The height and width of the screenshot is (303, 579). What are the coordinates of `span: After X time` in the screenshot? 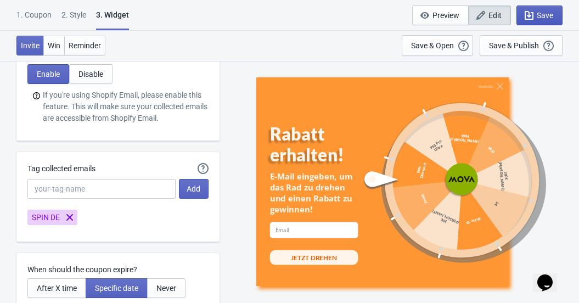 It's located at (56, 288).